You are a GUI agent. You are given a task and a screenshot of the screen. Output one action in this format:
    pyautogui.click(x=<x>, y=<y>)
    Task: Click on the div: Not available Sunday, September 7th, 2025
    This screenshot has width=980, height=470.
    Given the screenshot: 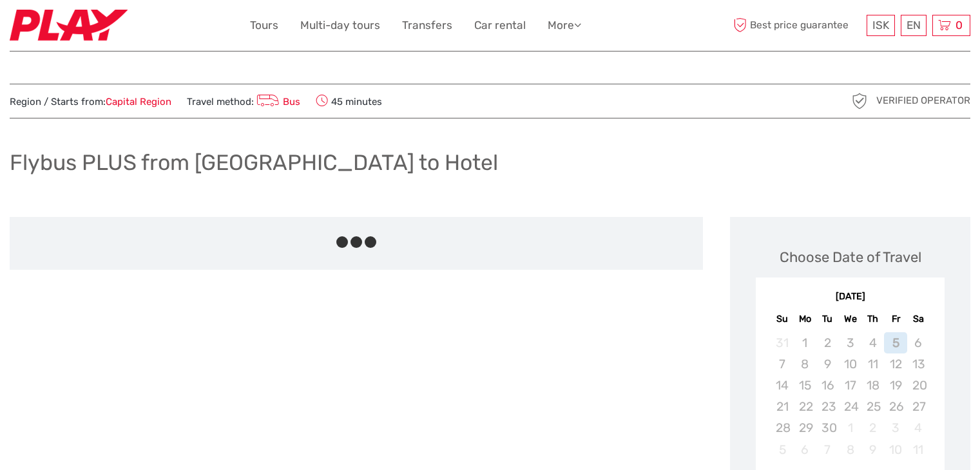 What is the action you would take?
    pyautogui.click(x=781, y=364)
    